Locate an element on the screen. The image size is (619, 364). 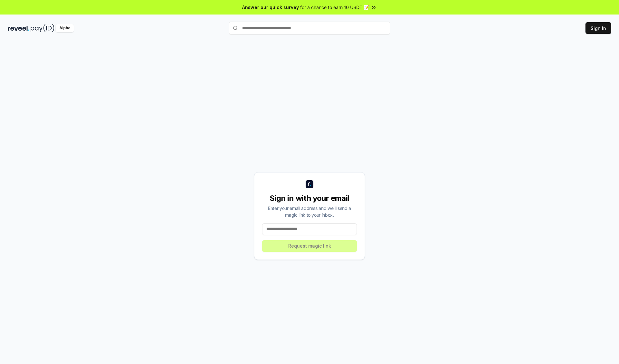
div: Enter your email address and we’ll send a magic link to your inbox. is located at coordinates (310, 211).